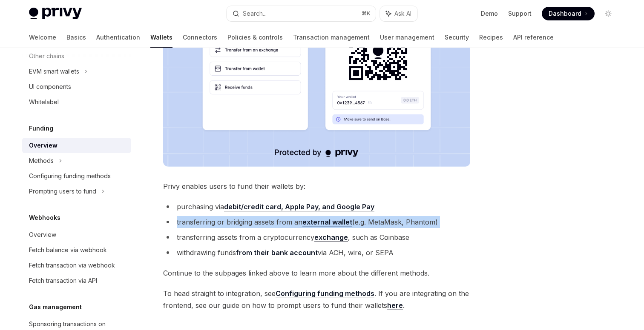 The image size is (644, 330). What do you see at coordinates (366, 14) in the screenshot?
I see `span: ⌘ K` at bounding box center [366, 14].